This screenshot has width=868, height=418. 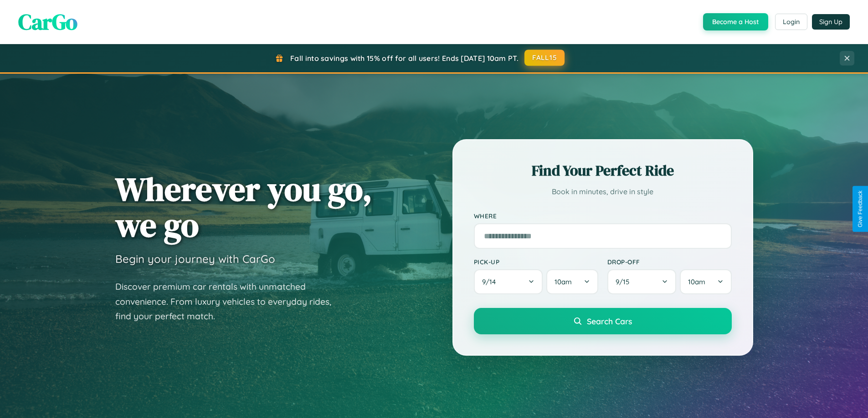 What do you see at coordinates (536, 262) in the screenshot?
I see `label: Pick-up` at bounding box center [536, 262].